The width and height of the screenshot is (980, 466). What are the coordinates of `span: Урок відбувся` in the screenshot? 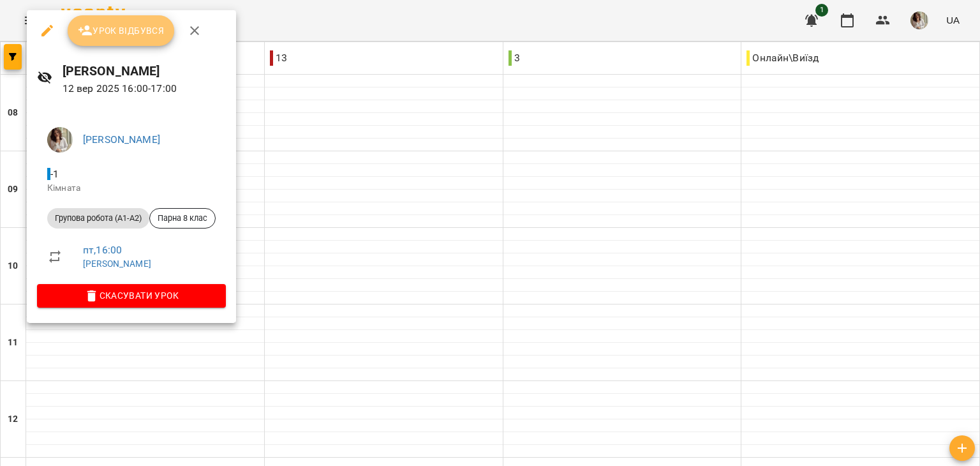 It's located at (121, 31).